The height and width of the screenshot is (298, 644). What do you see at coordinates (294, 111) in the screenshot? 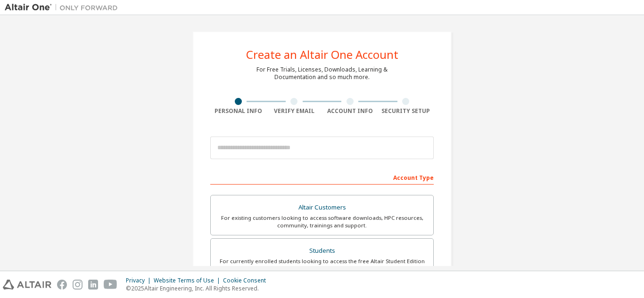
I see `div: Verify Email` at bounding box center [294, 111].